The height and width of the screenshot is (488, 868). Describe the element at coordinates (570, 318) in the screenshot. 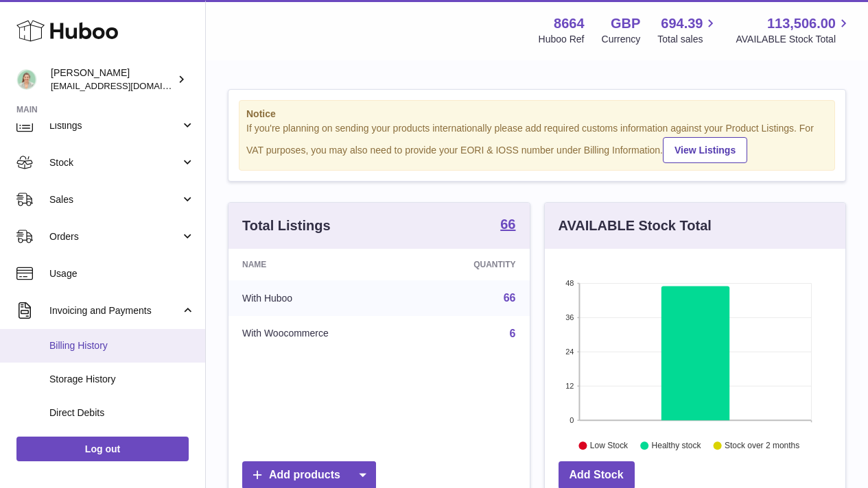

I see `text: 36` at that location.